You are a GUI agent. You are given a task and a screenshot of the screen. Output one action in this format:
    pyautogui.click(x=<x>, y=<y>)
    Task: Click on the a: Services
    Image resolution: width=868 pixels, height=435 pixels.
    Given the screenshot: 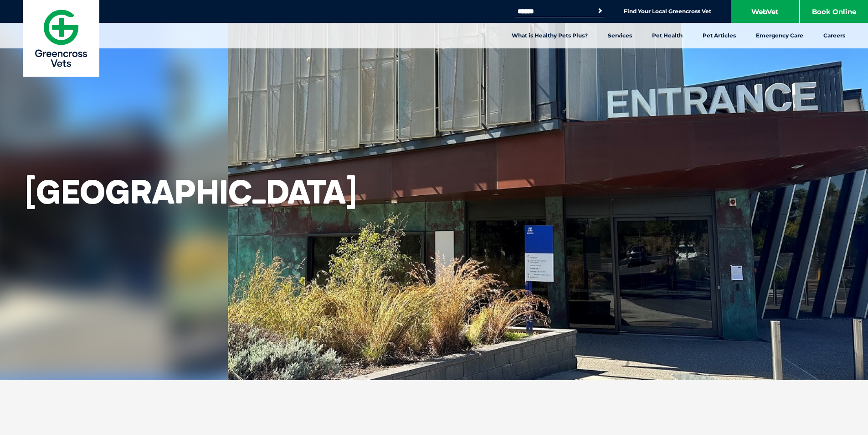 What is the action you would take?
    pyautogui.click(x=620, y=36)
    